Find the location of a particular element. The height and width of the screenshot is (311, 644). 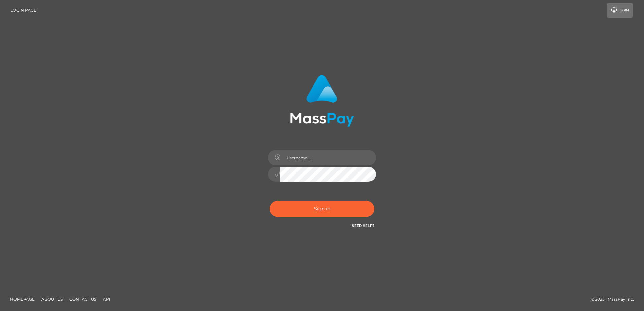

a: About Us is located at coordinates (52, 299).